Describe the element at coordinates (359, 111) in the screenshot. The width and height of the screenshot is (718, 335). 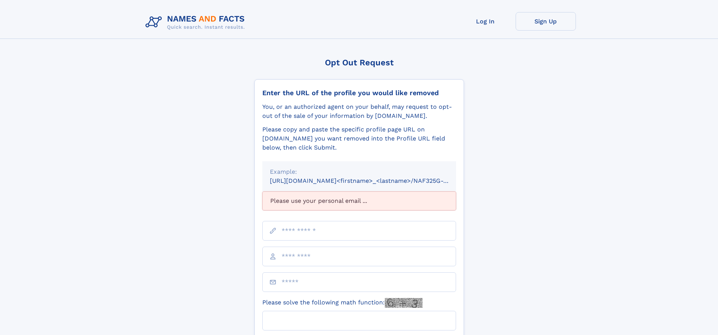
I see `div: You, or an authorized agent on your behalf, may request to opt-out of the sale of your informatio...` at that location.